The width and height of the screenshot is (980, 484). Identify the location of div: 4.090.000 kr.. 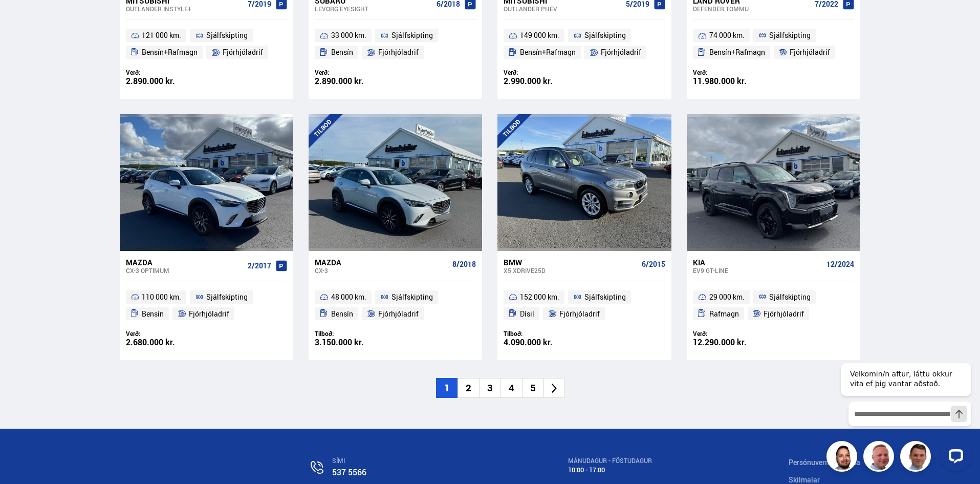
(544, 342).